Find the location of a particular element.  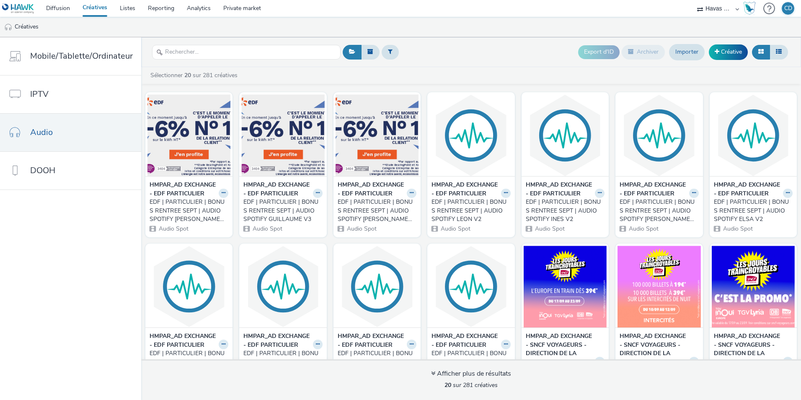

a: EDF | PARTICULIER | BONUS RENTREE SEPT | AUDIO INES V2 is located at coordinates (283, 361).